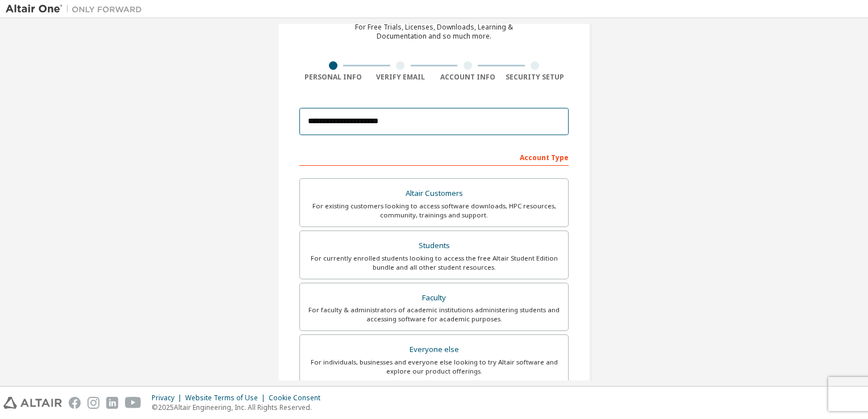 Image resolution: width=868 pixels, height=419 pixels. Describe the element at coordinates (112, 402) in the screenshot. I see `img: linkedin.svg` at that location.